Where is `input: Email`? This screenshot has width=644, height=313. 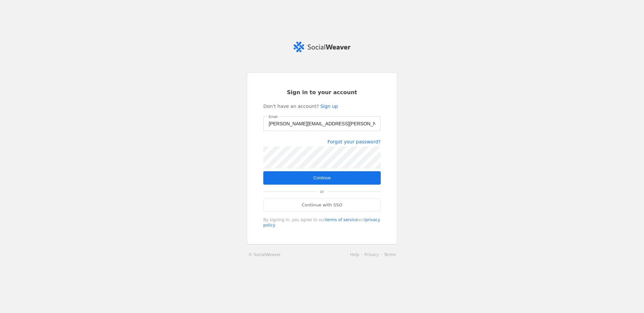
input: Email is located at coordinates (322, 124).